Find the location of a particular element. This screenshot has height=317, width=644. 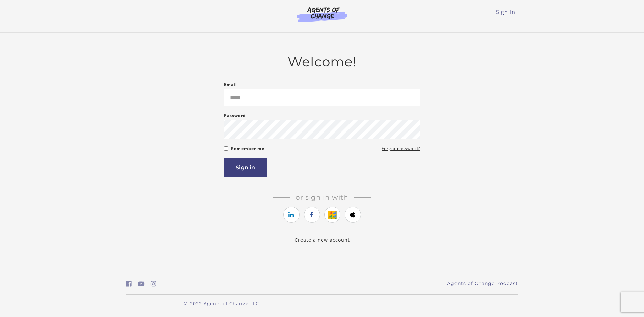

a: https://courses.thinkific.com/users/auth/apple?ss%5Breferral%5D=&ss%5Buser_return_to%5D=&ss%5Bvis... is located at coordinates (353, 215).